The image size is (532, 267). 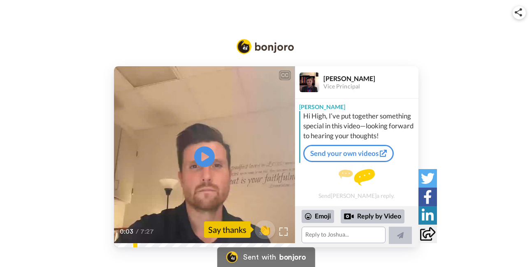 What do you see at coordinates (318, 216) in the screenshot?
I see `div: Emoji` at bounding box center [318, 216].